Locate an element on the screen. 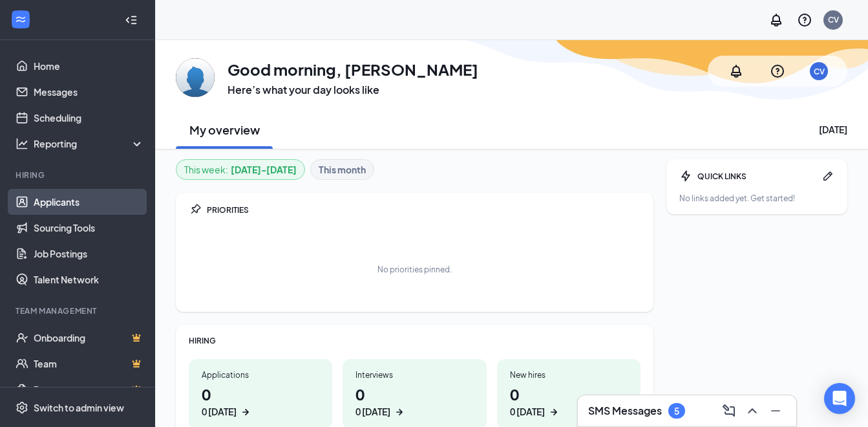 This screenshot has height=427, width=868. div: 5 is located at coordinates (676, 411).